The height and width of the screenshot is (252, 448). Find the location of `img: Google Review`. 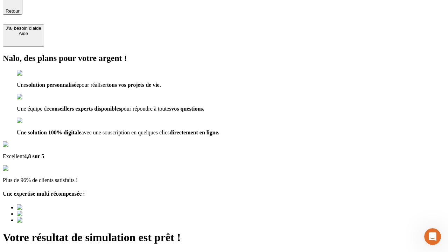

img: Google Review is located at coordinates (23, 145).